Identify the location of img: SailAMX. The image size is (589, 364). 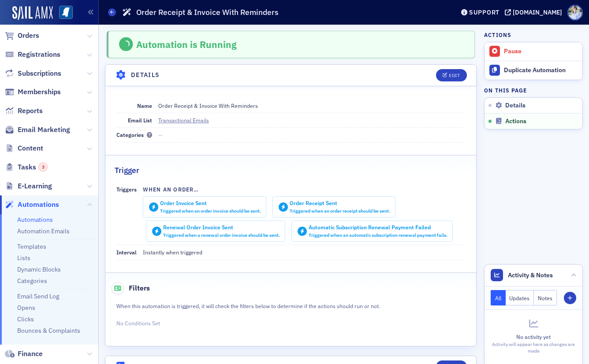
(66, 12).